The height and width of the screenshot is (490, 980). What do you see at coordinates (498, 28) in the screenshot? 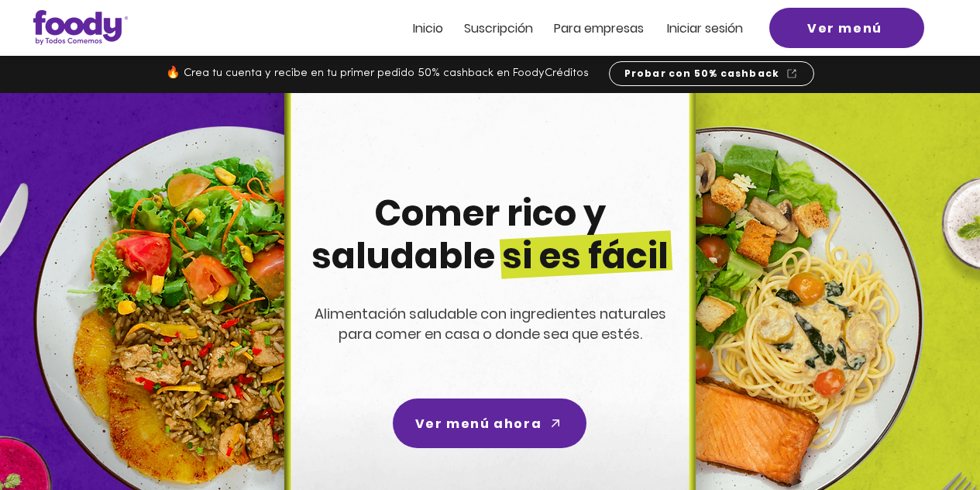
I see `a: Suscripción` at bounding box center [498, 28].